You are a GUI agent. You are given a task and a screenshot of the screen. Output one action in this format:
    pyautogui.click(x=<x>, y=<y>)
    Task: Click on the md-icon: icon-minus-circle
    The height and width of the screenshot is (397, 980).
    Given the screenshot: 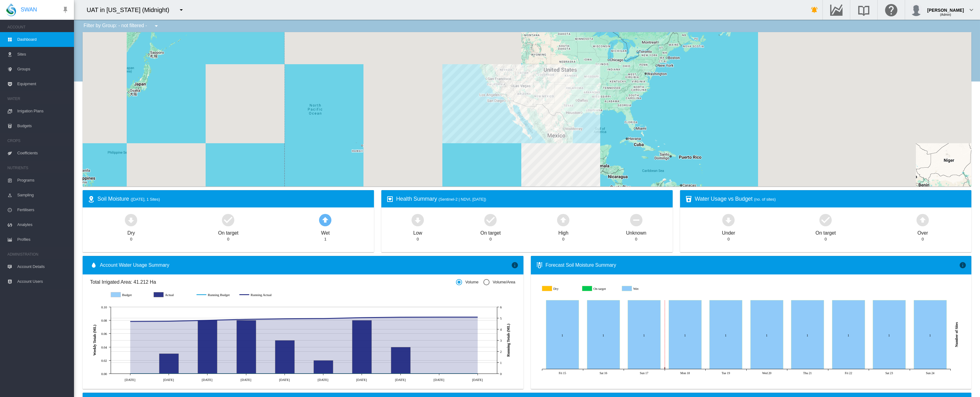 What is the action you would take?
    pyautogui.click(x=636, y=220)
    